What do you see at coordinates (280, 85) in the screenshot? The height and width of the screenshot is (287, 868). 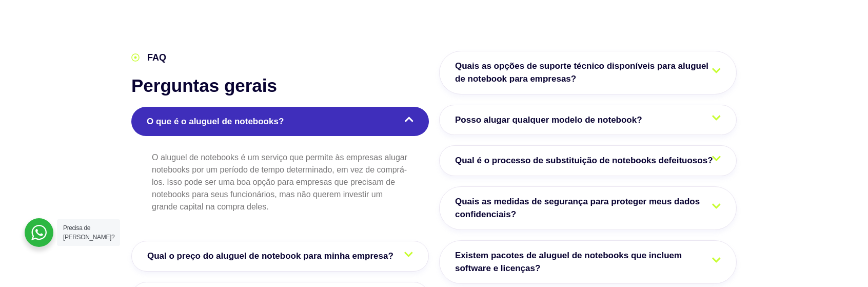 I see `h2: Perguntas gerais` at bounding box center [280, 85].